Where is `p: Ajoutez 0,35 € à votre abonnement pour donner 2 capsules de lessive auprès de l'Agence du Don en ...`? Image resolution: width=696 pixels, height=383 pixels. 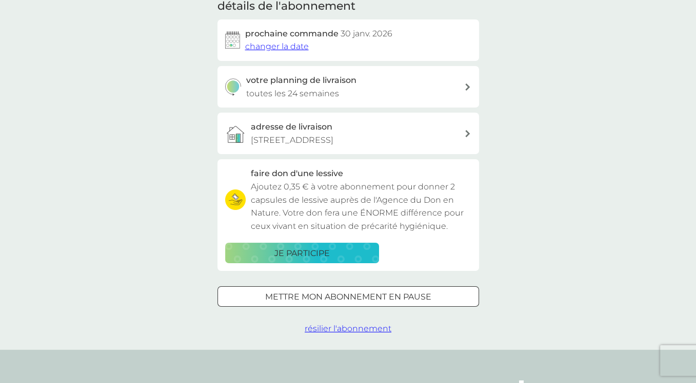 p: Ajoutez 0,35 € à votre abonnement pour donner 2 capsules de lessive auprès de l'Agence du Don en ... is located at coordinates (361, 207).